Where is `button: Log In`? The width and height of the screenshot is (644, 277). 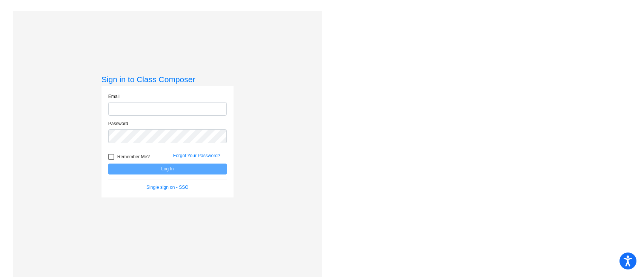
button: Log In is located at coordinates (168, 169).